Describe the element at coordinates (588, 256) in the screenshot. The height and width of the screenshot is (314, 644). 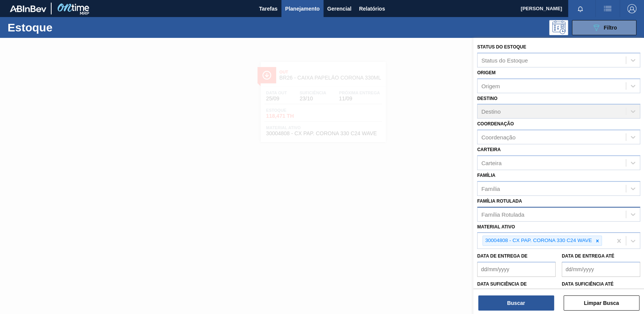
I see `label: Data de Entrega até` at that location.